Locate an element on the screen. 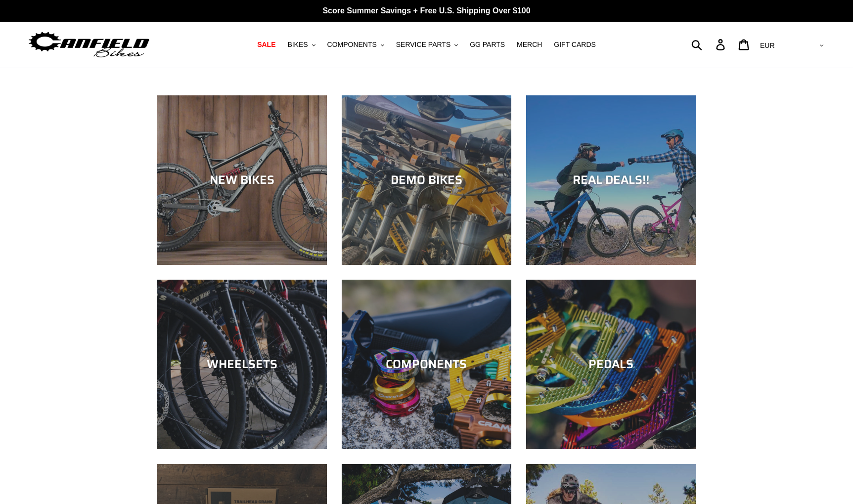 The width and height of the screenshot is (853, 504). a: DEMO BIKES is located at coordinates (426, 180).